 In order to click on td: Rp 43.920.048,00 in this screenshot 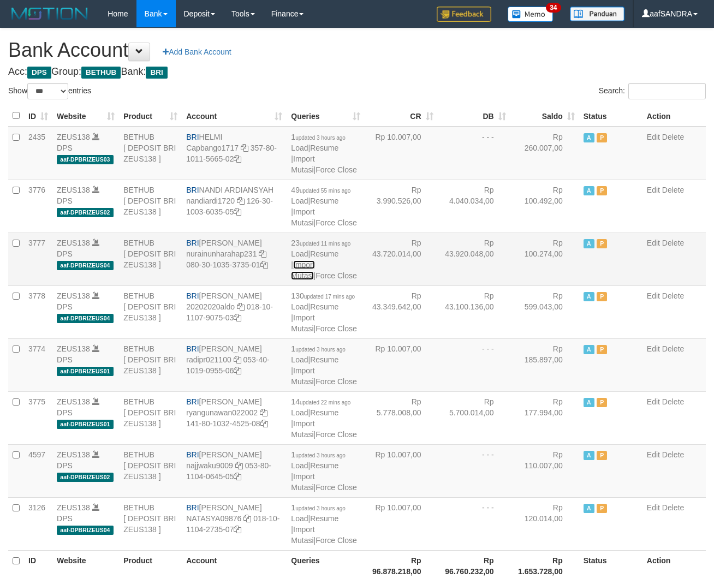, I will do `click(474, 259)`.